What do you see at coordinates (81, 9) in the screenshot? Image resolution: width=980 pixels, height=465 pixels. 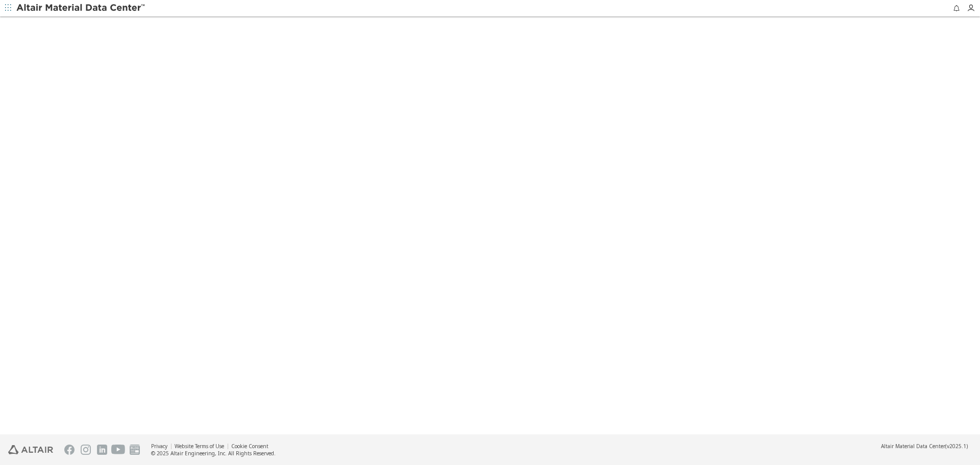 I see `img: Altair Material Data Center` at bounding box center [81, 9].